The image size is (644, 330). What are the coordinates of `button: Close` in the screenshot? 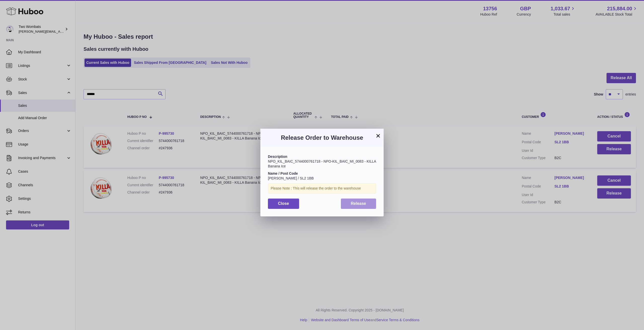 It's located at (284, 203).